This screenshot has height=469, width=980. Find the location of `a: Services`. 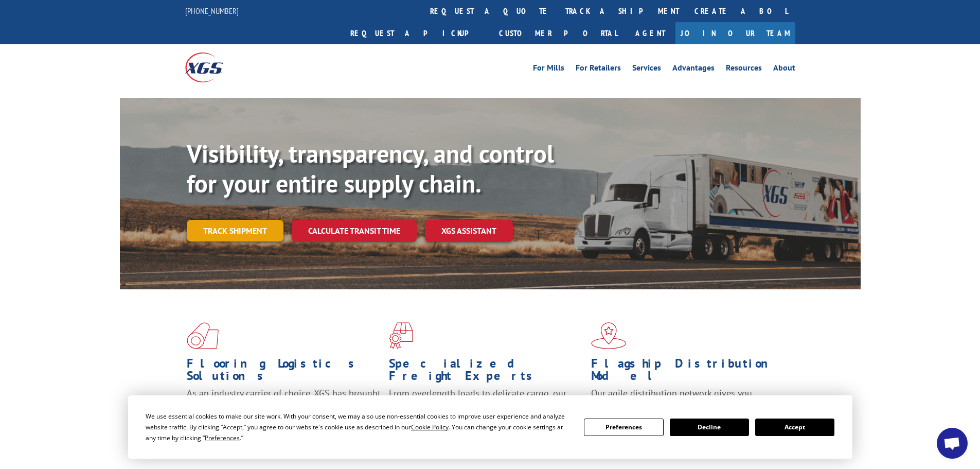

a: Services is located at coordinates (647, 69).